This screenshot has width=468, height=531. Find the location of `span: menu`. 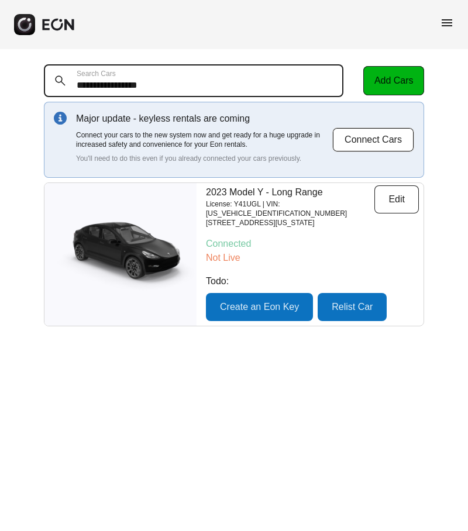

span: menu is located at coordinates (447, 23).